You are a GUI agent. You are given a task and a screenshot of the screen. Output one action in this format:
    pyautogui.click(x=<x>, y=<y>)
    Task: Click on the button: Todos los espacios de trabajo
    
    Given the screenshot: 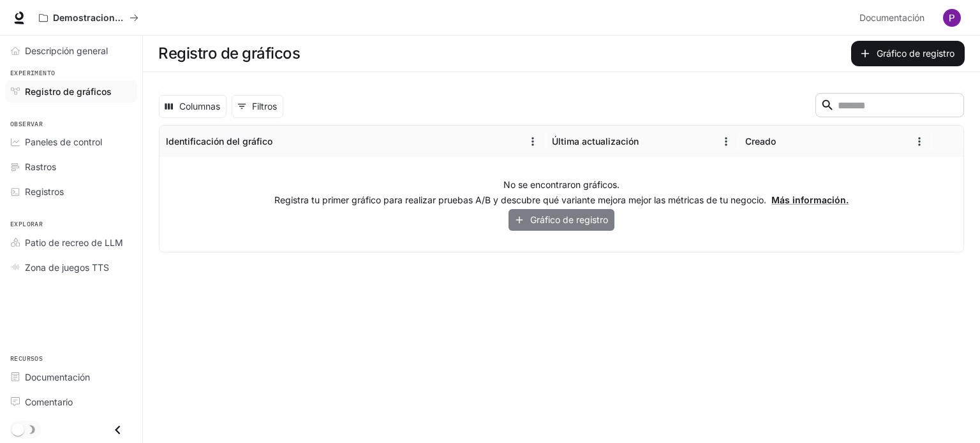 What is the action you would take?
    pyautogui.click(x=89, y=18)
    